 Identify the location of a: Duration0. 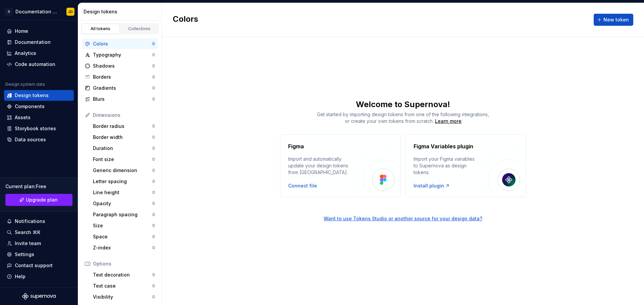
(124, 148).